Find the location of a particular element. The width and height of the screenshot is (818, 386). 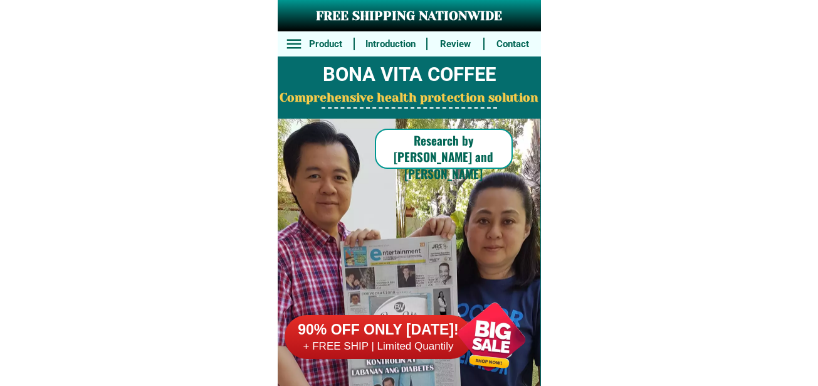

h3: FREE SHIPPING NATIONWIDE is located at coordinates (409, 16).